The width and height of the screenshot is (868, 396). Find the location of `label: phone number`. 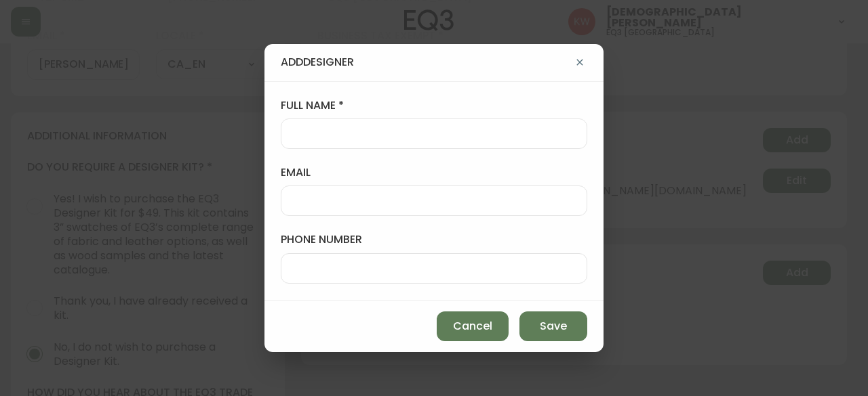

label: phone number is located at coordinates (434, 239).